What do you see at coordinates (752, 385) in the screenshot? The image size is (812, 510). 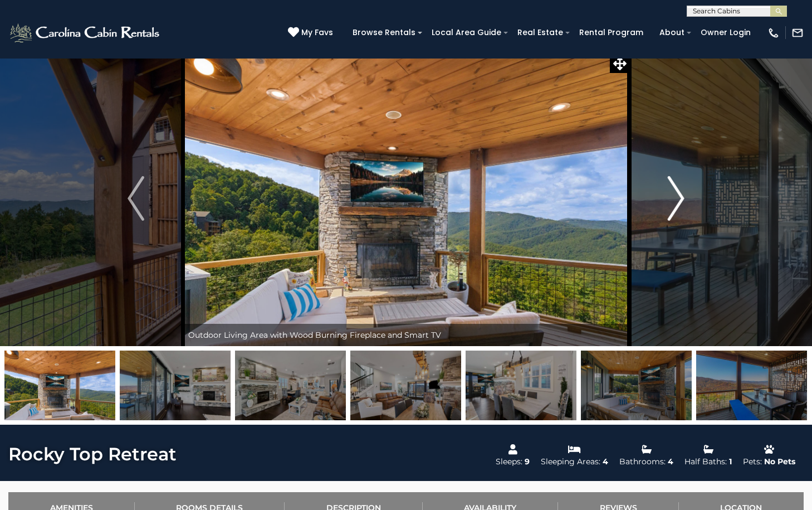 I see `img: 165420820` at bounding box center [752, 385].